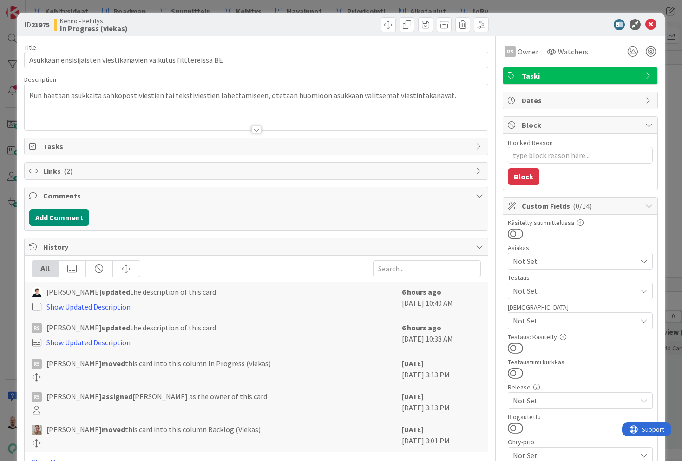  I want to click on input: Search..., so click(427, 269).